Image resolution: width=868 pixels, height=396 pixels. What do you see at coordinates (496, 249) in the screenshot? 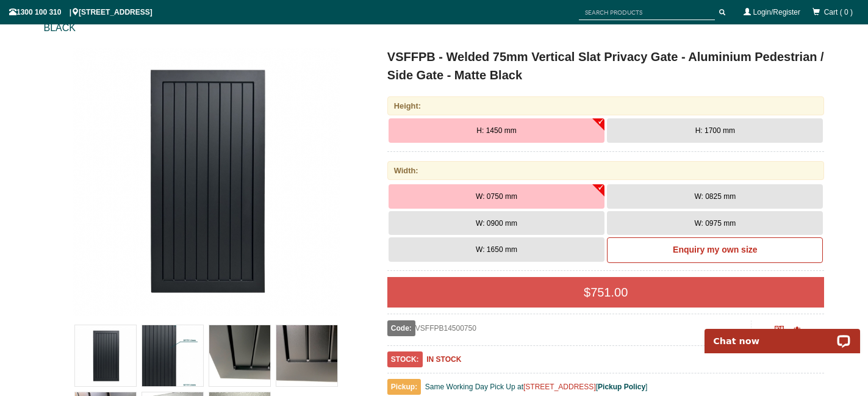
I see `button: W: 1650 mm` at bounding box center [496, 249].